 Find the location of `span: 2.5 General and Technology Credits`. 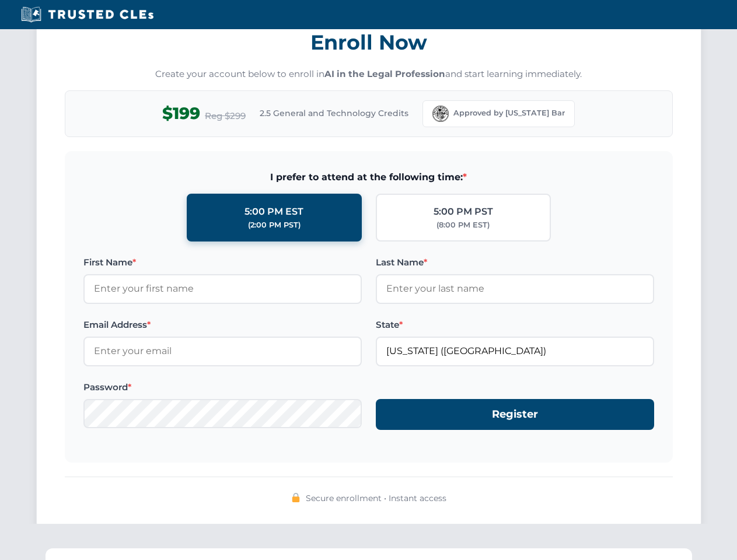

span: 2.5 General and Technology Credits is located at coordinates (334, 113).